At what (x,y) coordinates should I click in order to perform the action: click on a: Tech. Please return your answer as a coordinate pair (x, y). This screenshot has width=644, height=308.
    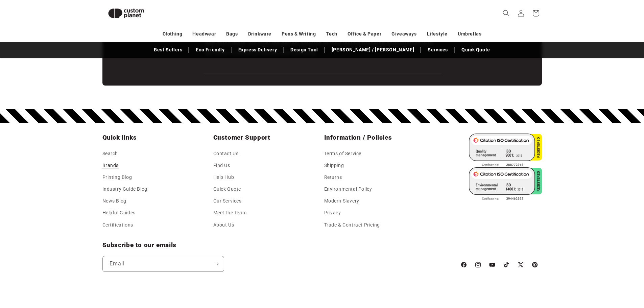
    Looking at the image, I should click on (331, 34).